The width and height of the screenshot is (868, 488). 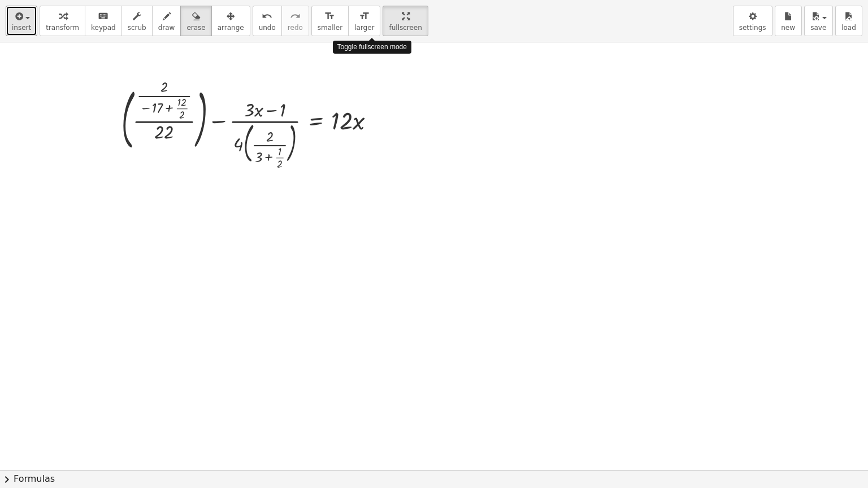 I want to click on button: draw, so click(x=167, y=21).